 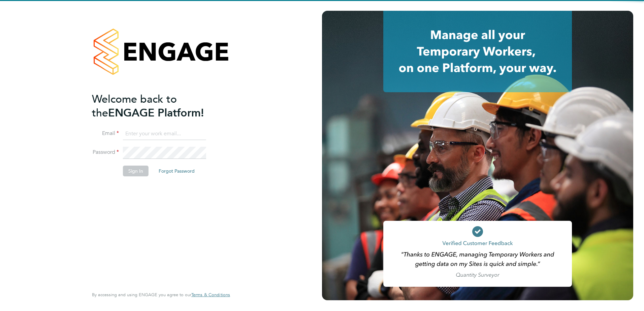 I want to click on button: Forgot Password, so click(x=176, y=171).